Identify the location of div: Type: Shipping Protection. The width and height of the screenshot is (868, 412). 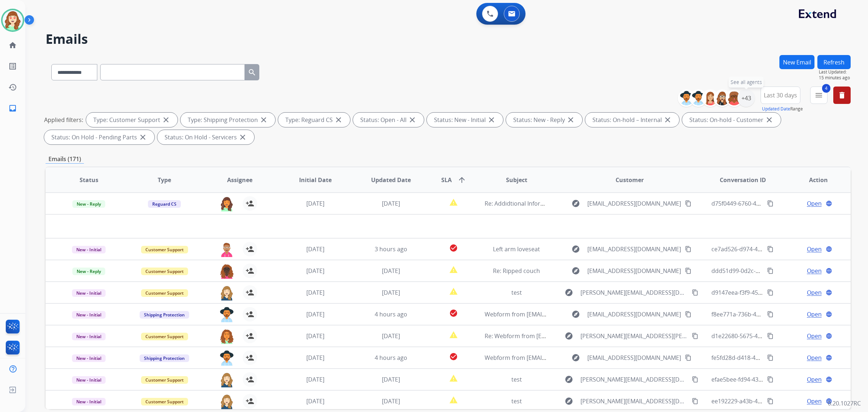
(228, 120).